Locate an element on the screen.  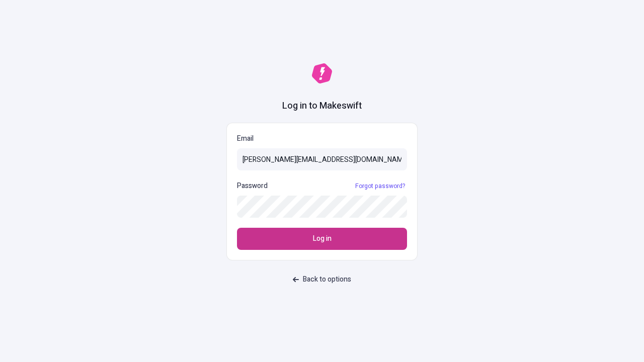
input: Email is located at coordinates (322, 159).